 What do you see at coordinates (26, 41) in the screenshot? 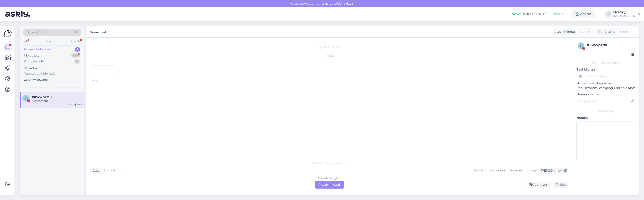
I see `div: All` at bounding box center [26, 41].